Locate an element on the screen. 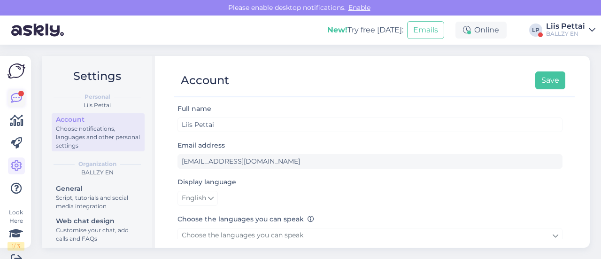 The image size is (601, 259). b: Personal is located at coordinates (97, 97).